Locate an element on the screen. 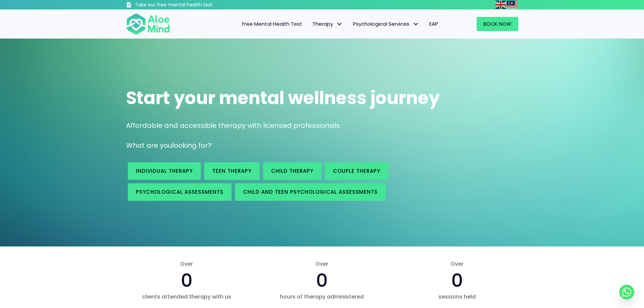  a: Psychological assessments is located at coordinates (179, 192).